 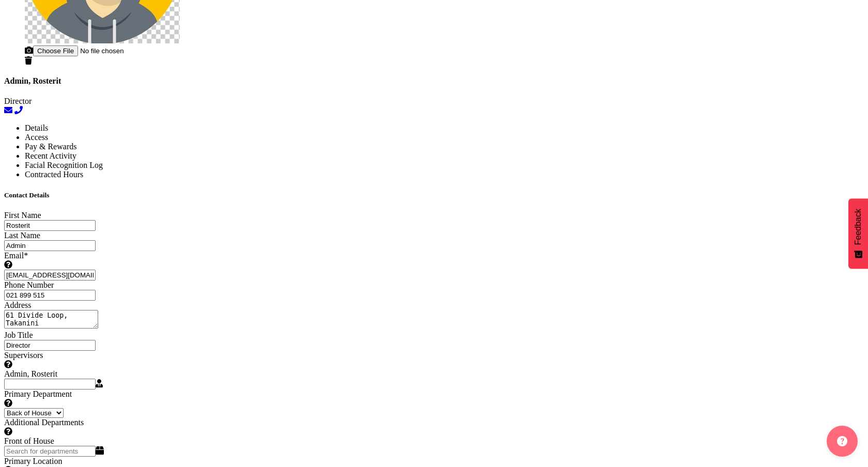 I want to click on span: Front of House, so click(x=29, y=441).